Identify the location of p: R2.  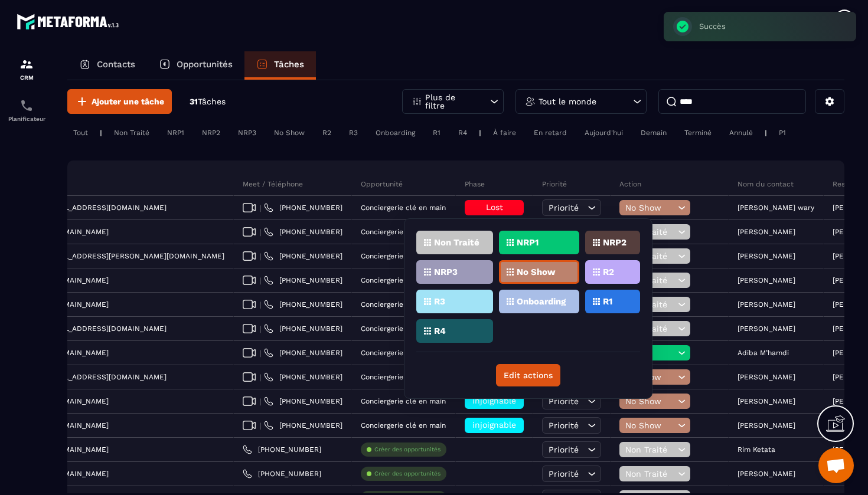
(608, 272).